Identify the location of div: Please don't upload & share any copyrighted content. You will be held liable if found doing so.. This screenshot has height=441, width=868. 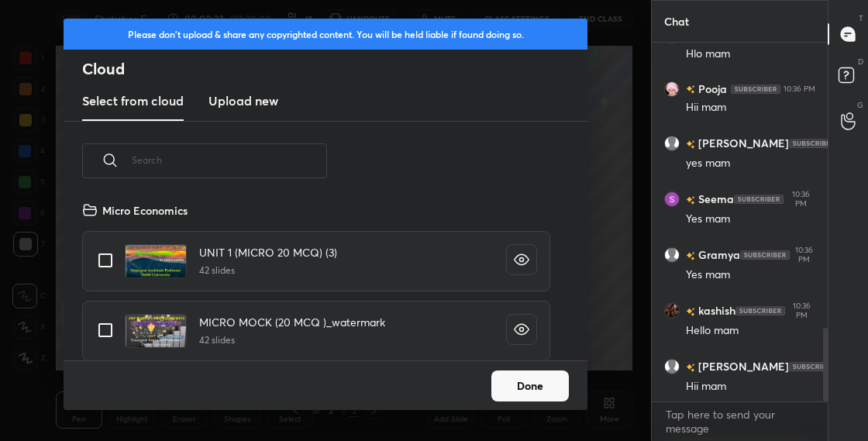
(326, 34).